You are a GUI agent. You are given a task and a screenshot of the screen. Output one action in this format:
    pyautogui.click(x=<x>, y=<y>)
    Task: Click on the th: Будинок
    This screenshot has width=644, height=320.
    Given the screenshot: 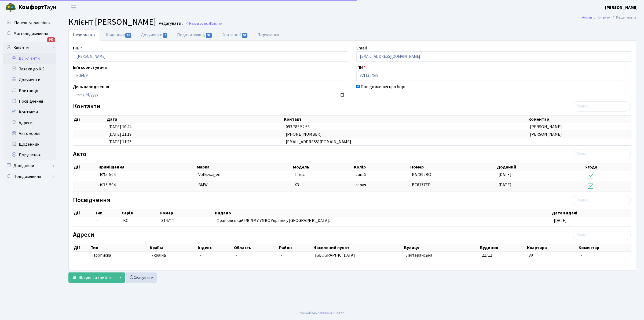 What is the action you would take?
    pyautogui.click(x=503, y=248)
    